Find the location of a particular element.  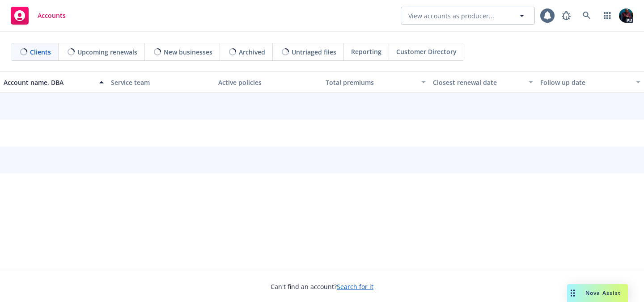

div: Account name, DBA is located at coordinates (49, 82).